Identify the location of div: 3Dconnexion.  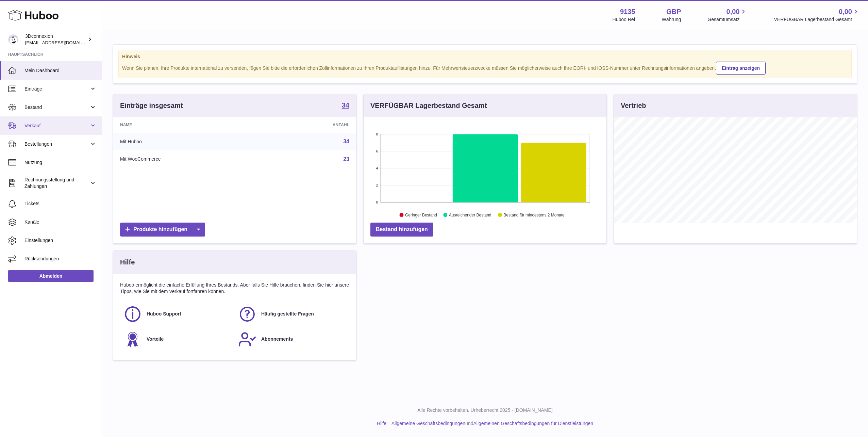
(56, 39).